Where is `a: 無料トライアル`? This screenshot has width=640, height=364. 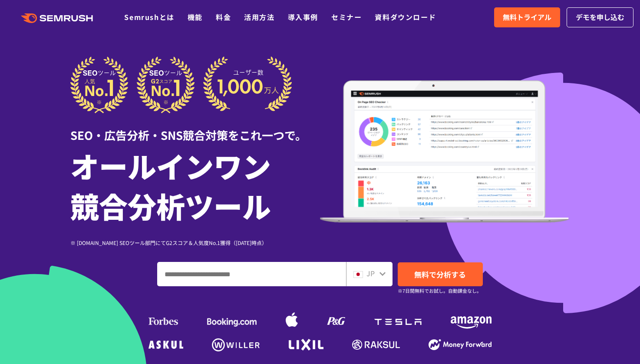 a: 無料トライアル is located at coordinates (527, 17).